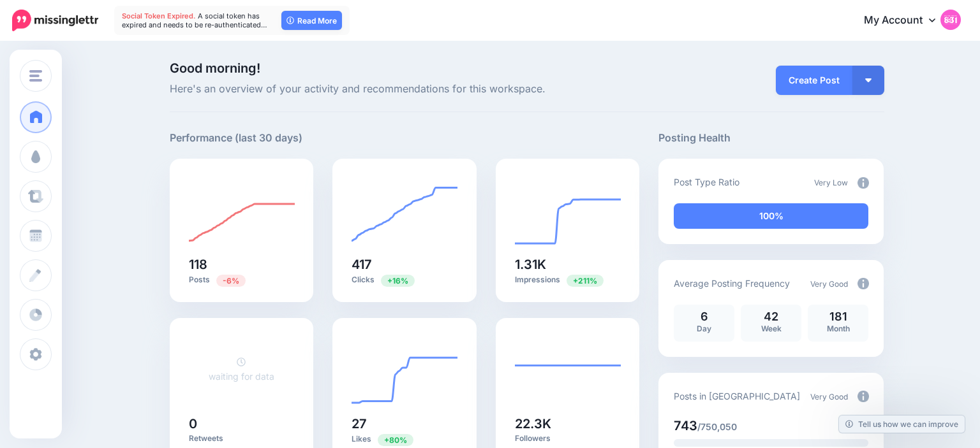 The width and height of the screenshot is (980, 448). What do you see at coordinates (814, 80) in the screenshot?
I see `a: Create Post` at bounding box center [814, 80].